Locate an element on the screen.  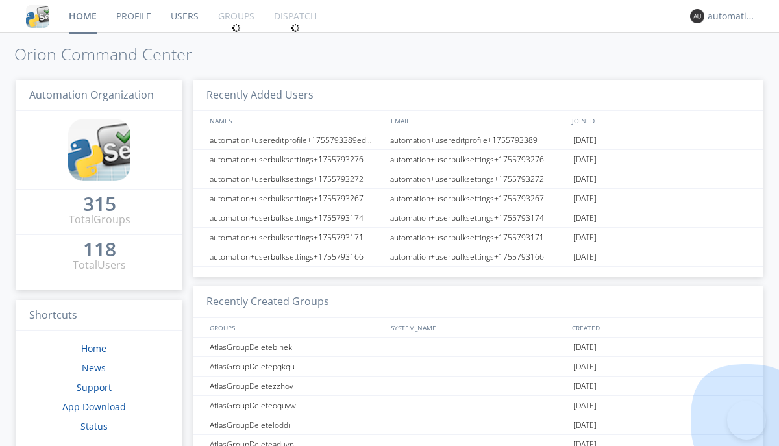
div: AtlasGroupDeletezzhov is located at coordinates (296, 385).